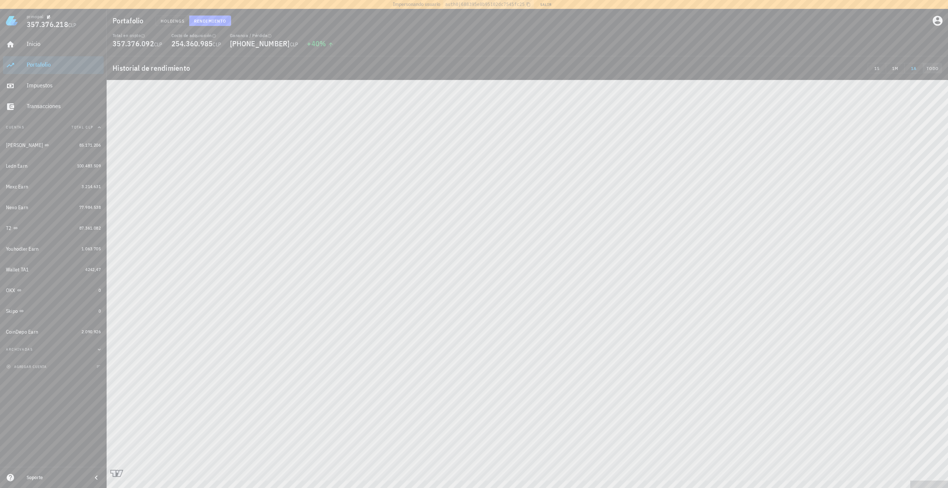 Image resolution: width=948 pixels, height=488 pixels. What do you see at coordinates (933, 68) in the screenshot?
I see `button: TODO` at bounding box center [933, 68].